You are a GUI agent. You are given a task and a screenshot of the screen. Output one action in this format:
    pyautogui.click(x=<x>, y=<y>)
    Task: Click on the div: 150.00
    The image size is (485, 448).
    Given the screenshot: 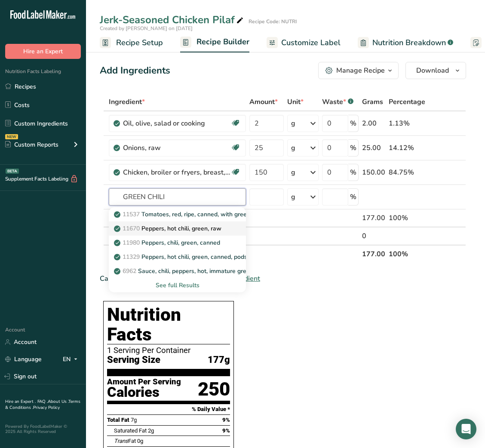 What is the action you would take?
    pyautogui.click(x=374, y=172)
    